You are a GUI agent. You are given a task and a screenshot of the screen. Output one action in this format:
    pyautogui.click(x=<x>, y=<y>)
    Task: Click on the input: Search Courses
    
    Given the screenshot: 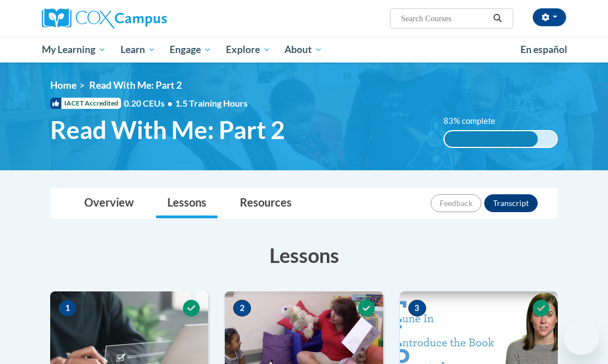 What is the action you would take?
    pyautogui.click(x=445, y=18)
    